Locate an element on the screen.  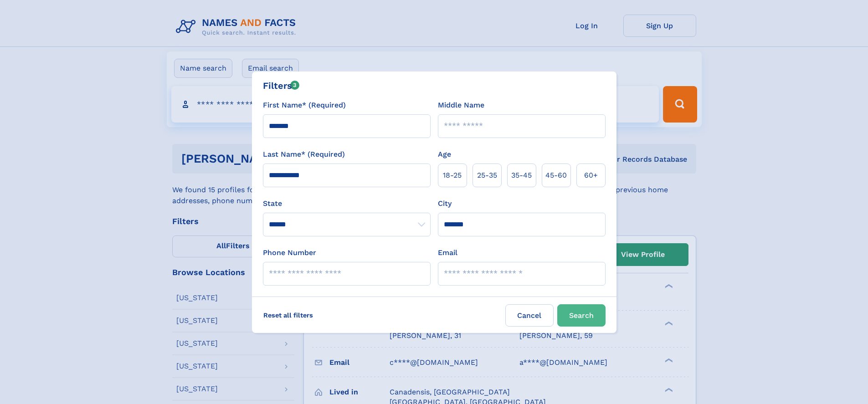
label: Phone Number is located at coordinates (289, 253).